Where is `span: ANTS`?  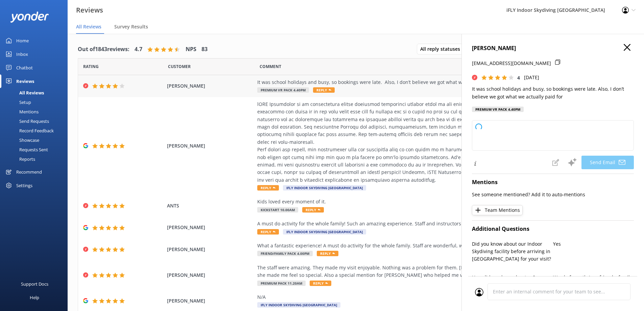 span: ANTS is located at coordinates (211, 206).